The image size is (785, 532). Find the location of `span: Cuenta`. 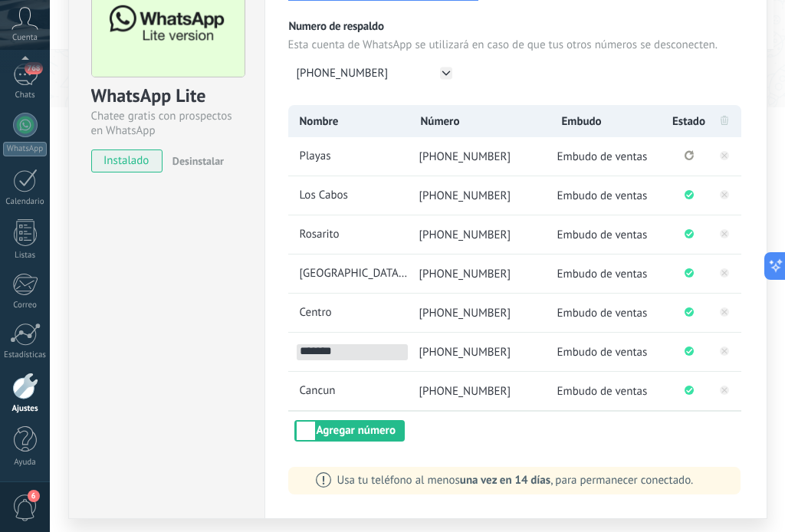

span: Cuenta is located at coordinates (25, 37).